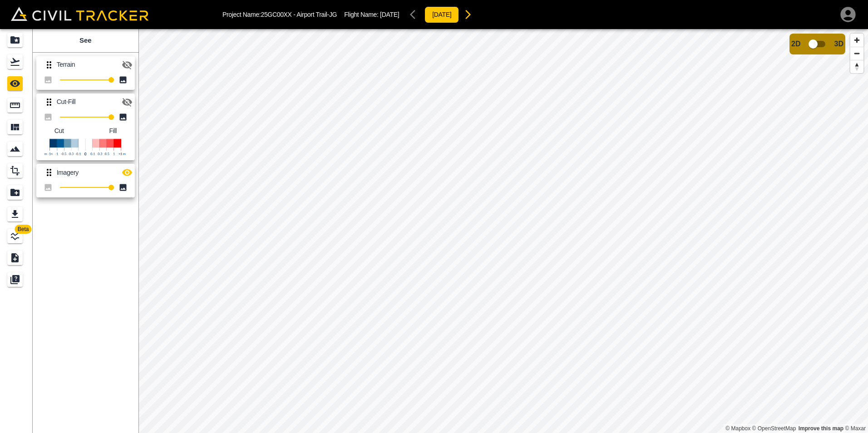 This screenshot has width=868, height=433. Describe the element at coordinates (80, 13) in the screenshot. I see `img: Civil Tracker` at that location.